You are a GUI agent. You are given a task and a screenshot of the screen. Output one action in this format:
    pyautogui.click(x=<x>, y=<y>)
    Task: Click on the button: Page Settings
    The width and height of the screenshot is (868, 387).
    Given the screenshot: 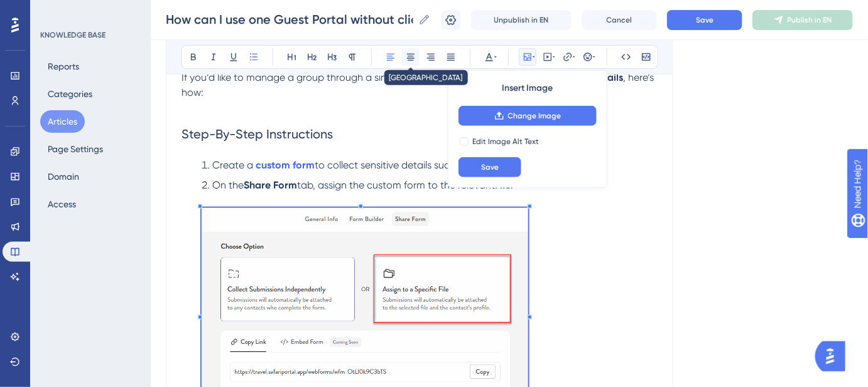 What is the action you would take?
    pyautogui.click(x=76, y=149)
    